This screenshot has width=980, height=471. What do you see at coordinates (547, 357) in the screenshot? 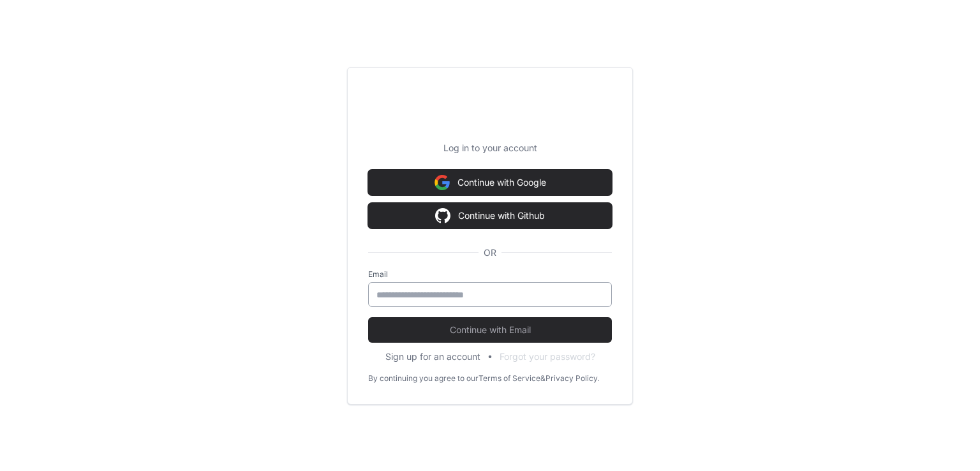
I see `button: Forgot your password?` at bounding box center [547, 357].